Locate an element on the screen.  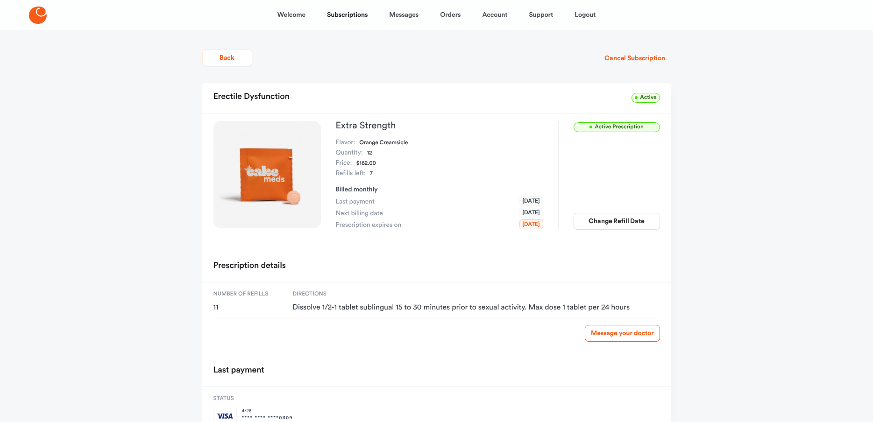
a: Welcome is located at coordinates (292, 15).